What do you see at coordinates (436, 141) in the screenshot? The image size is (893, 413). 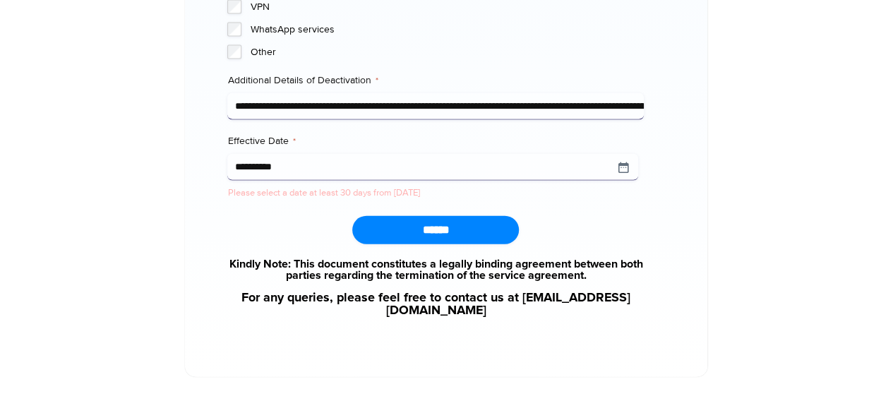 I see `label: Effective Date` at bounding box center [436, 141].